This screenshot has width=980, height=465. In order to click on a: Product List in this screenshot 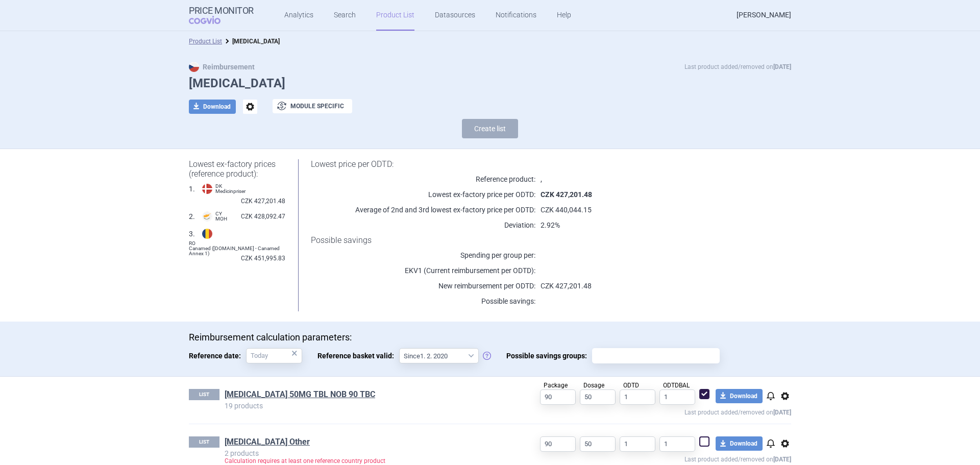, I will do `click(205, 42)`.